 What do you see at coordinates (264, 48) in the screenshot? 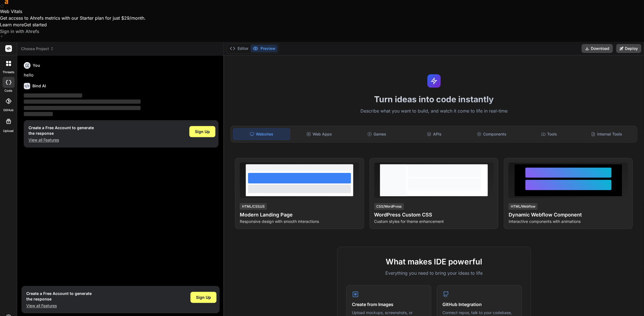
I see `button: Preview` at bounding box center [264, 48].